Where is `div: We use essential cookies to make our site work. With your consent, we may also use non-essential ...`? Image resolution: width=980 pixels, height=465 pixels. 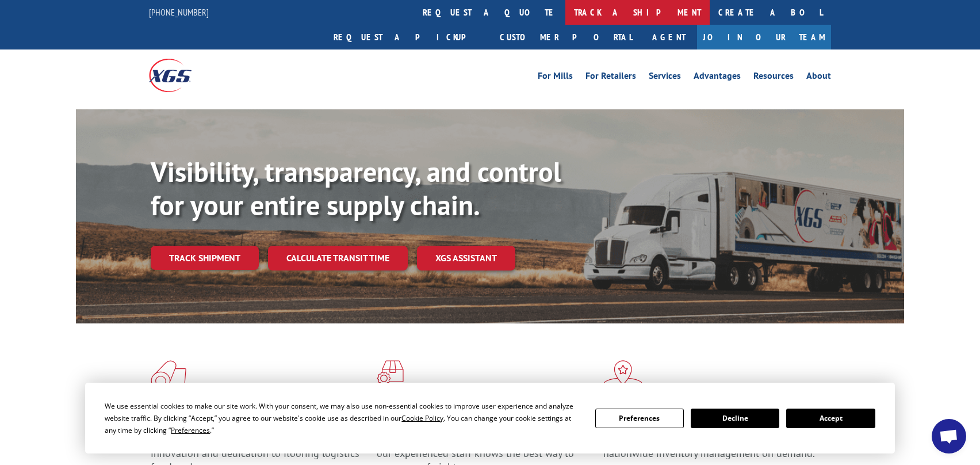 div: We use essential cookies to make our site work. With your consent, we may also use non-essential ... is located at coordinates (343, 418).